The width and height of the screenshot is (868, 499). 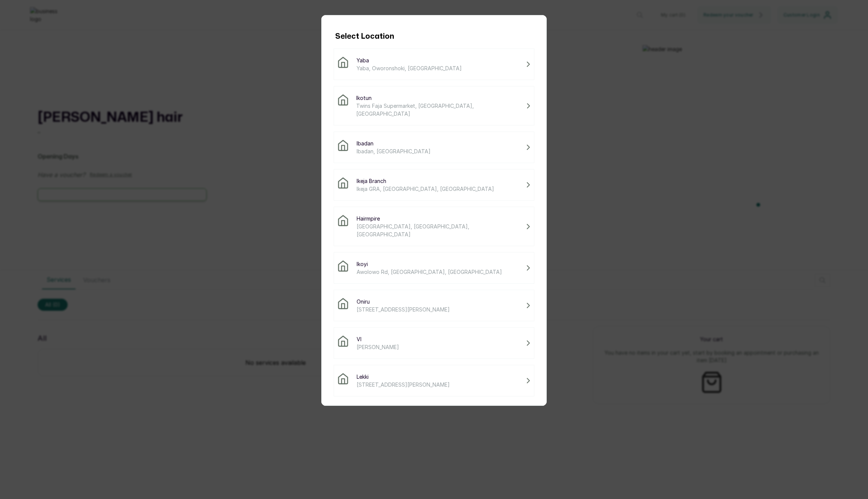 What do you see at coordinates (429, 264) in the screenshot?
I see `span: Ikoyi` at bounding box center [429, 264].